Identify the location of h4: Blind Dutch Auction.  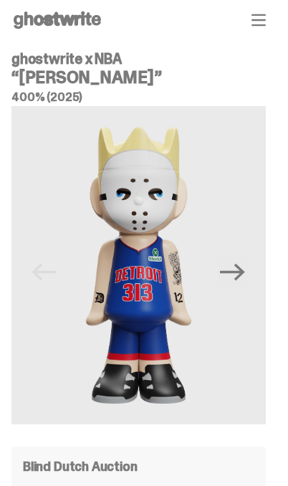
(80, 467).